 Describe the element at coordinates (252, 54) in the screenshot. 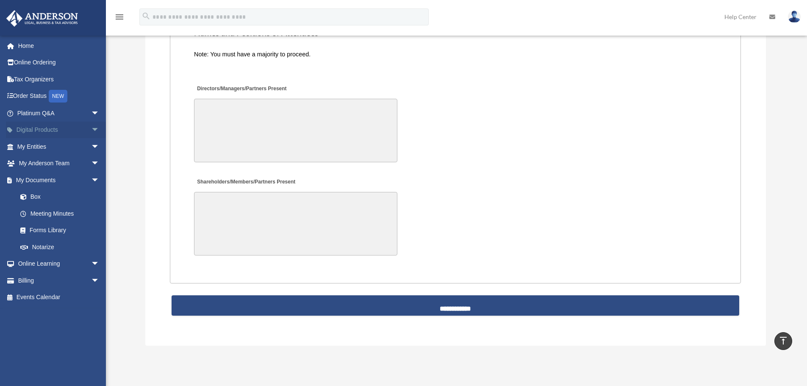

I see `span: Note: You must have a majority to proceed.` at that location.